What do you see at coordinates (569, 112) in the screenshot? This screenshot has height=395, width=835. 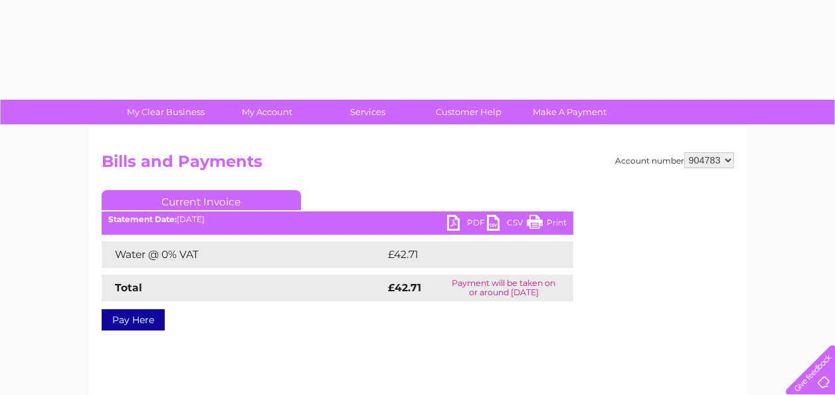 I see `a: Make A Payment` at bounding box center [569, 112].